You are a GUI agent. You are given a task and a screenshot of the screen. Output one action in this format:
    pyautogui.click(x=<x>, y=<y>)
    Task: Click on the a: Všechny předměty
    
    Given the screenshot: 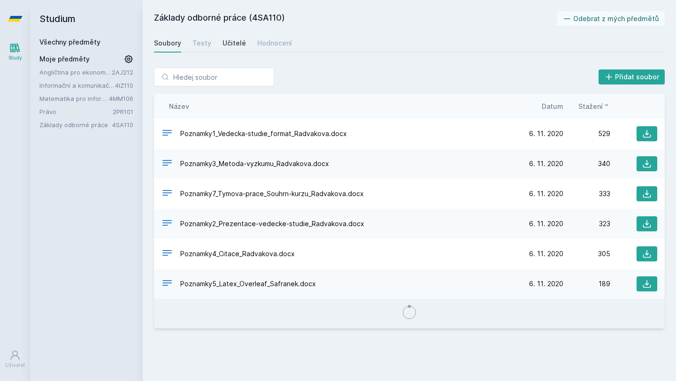 What is the action you would take?
    pyautogui.click(x=70, y=42)
    